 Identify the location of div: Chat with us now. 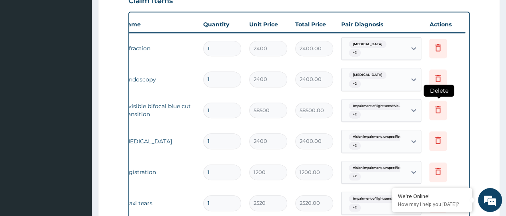
(88, 50).